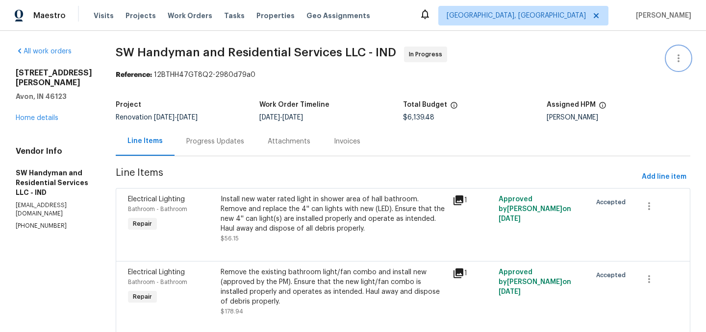 This screenshot has width=706, height=332. I want to click on button: Add line item, so click(664, 177).